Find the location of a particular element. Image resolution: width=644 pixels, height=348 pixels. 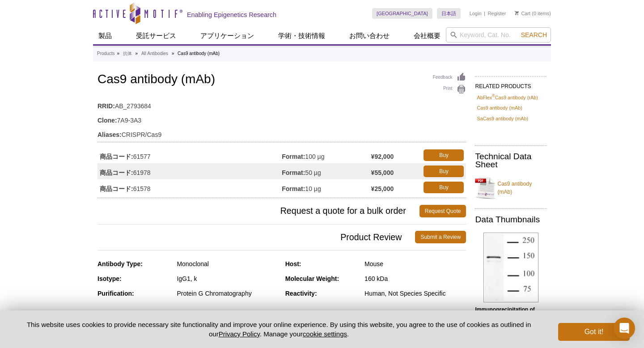

h2: Data Thumbnails is located at coordinates (511, 220).